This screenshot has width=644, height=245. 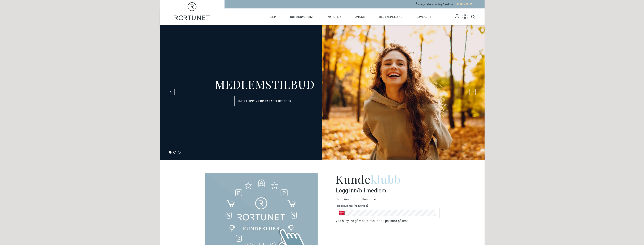 I want to click on div: MEDLEMSTILBUD, so click(x=265, y=84).